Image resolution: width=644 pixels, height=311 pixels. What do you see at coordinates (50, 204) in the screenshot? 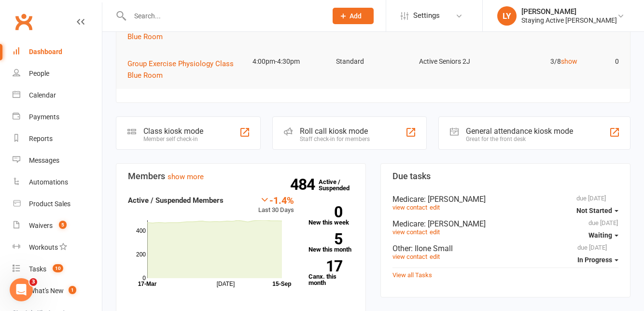
I see `div: Product Sales` at bounding box center [50, 204].